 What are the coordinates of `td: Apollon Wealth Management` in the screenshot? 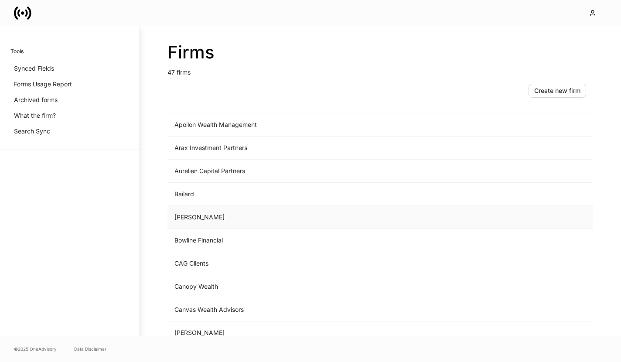 It's located at (308, 125).